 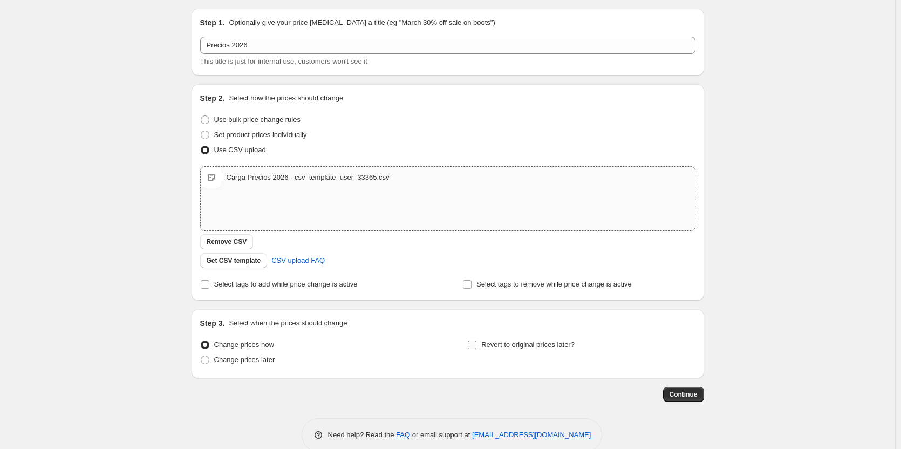 I want to click on h2: Step 3., so click(x=213, y=323).